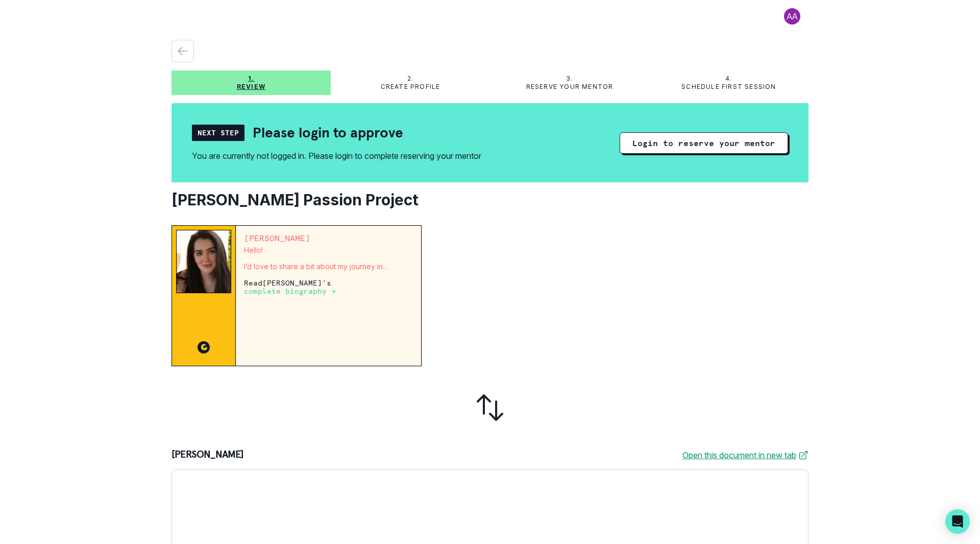  Describe the element at coordinates (204, 262) in the screenshot. I see `img: Mentor Image` at that location.